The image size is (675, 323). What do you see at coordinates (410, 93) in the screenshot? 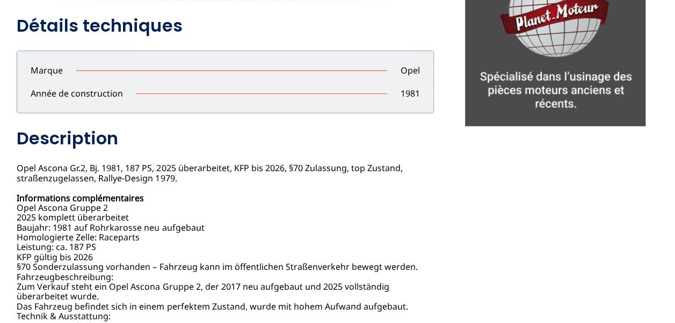
I see `p: 1981` at bounding box center [410, 93].